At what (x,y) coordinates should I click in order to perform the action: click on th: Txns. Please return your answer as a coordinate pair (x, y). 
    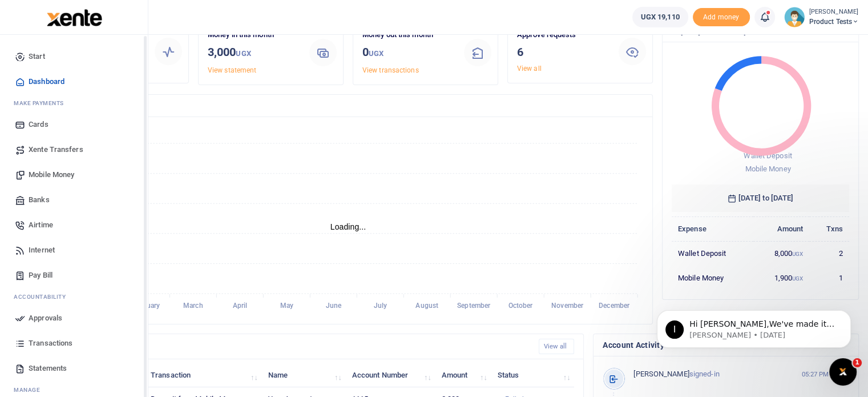
    Looking at the image, I should click on (829, 229).